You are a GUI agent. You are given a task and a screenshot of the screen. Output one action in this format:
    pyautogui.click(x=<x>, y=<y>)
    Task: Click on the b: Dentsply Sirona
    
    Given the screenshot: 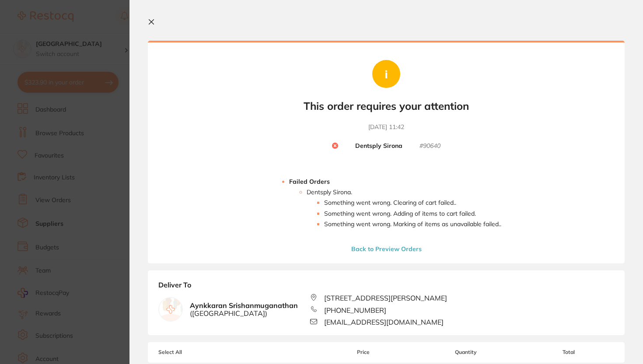 What is the action you would take?
    pyautogui.click(x=379, y=146)
    